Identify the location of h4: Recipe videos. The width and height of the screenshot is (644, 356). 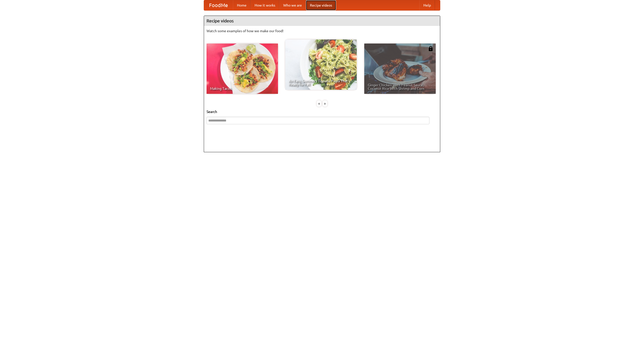
(322, 21).